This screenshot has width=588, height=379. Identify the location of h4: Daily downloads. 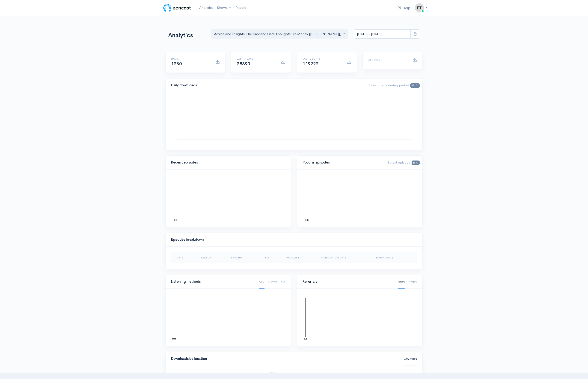
(267, 85).